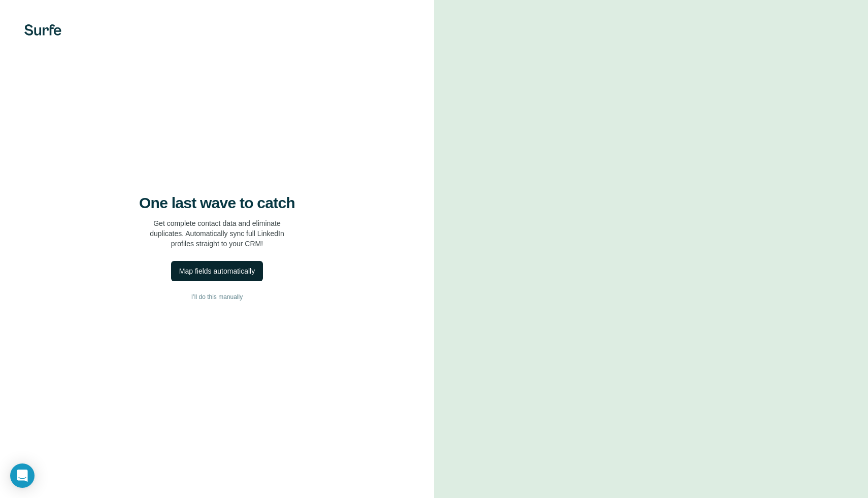 The width and height of the screenshot is (868, 498). I want to click on button: I’ll do this manually, so click(217, 297).